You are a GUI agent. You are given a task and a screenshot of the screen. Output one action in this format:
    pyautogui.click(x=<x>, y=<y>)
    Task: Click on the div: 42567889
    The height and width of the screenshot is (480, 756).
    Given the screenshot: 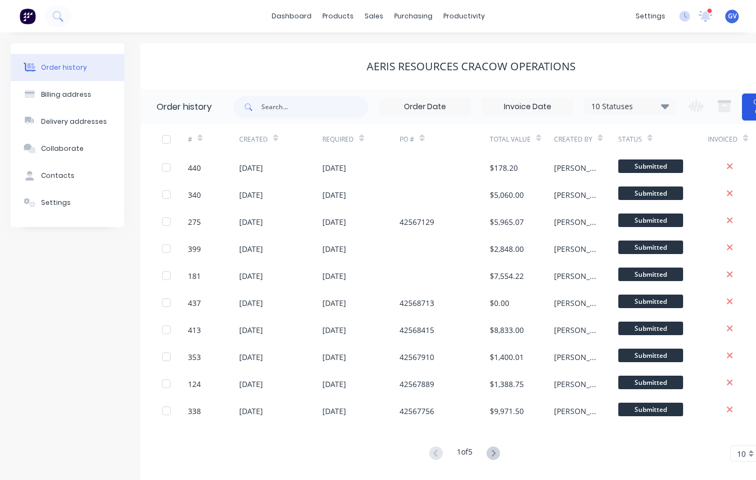 What is the action you would take?
    pyautogui.click(x=417, y=384)
    